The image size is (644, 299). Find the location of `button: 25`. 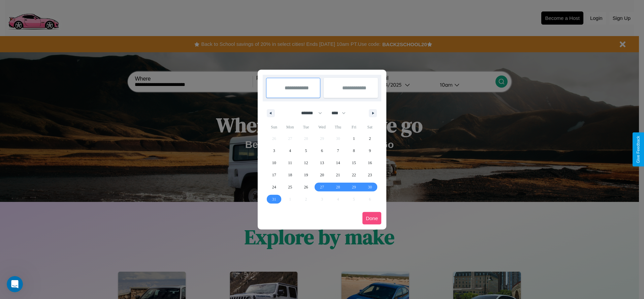

button: 25 is located at coordinates (290, 187).